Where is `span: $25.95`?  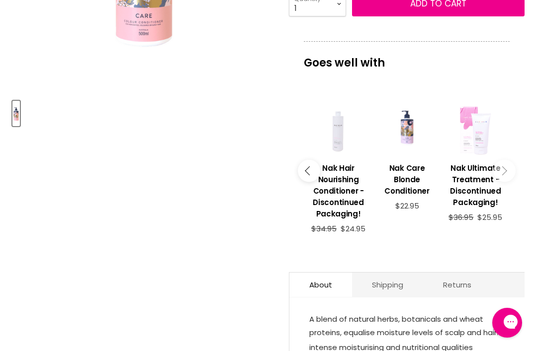
span: $25.95 is located at coordinates (490, 217).